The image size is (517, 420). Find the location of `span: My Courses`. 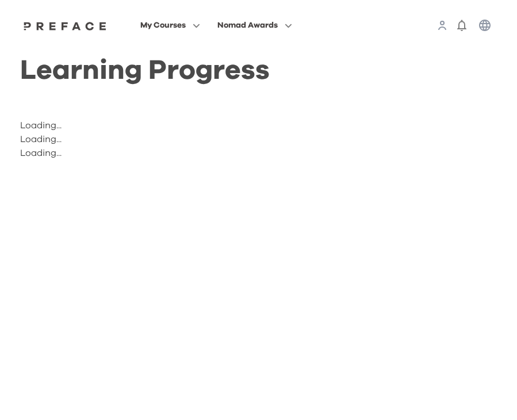

span: My Courses is located at coordinates (163, 25).